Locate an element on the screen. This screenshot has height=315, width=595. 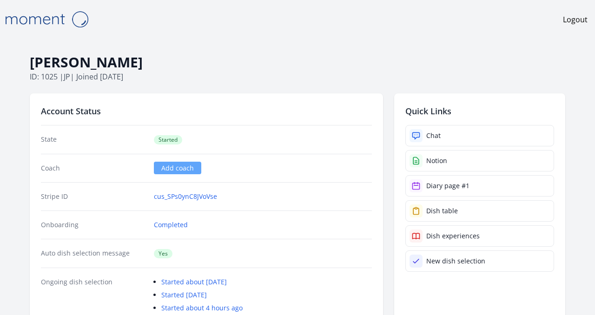
a: Chat is located at coordinates (480, 136).